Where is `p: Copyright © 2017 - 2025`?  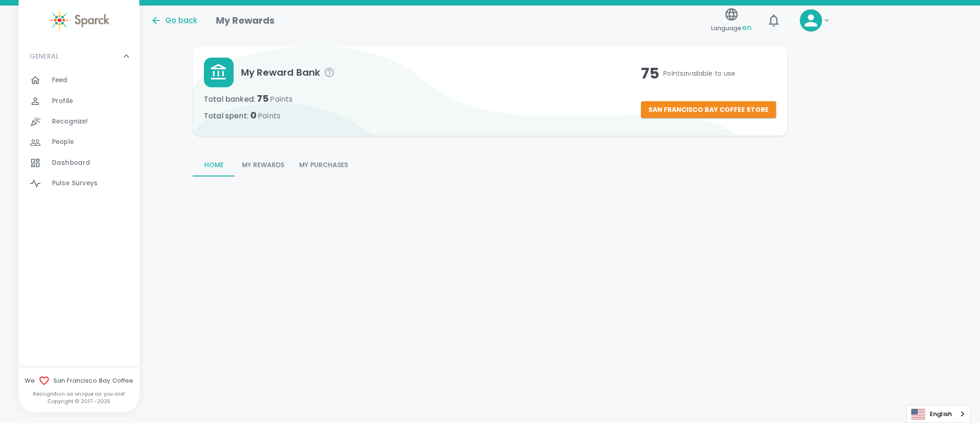
p: Copyright © 2017 - 2025 is located at coordinates (79, 401).